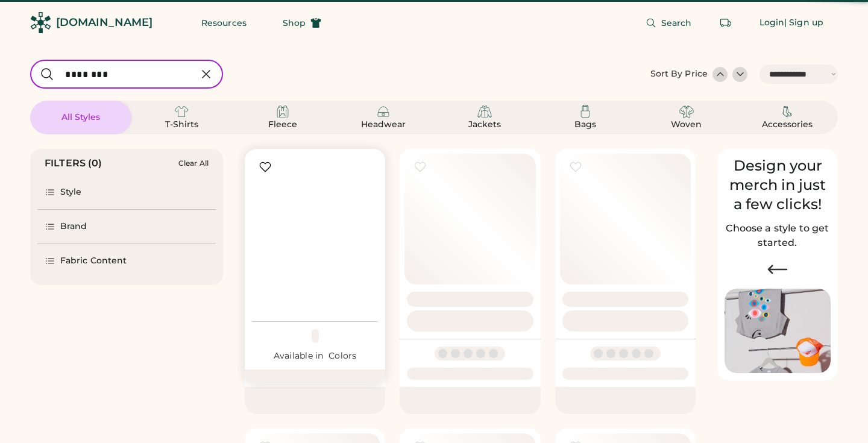 This screenshot has width=868, height=443. I want to click on div: Available in Colors, so click(315, 357).